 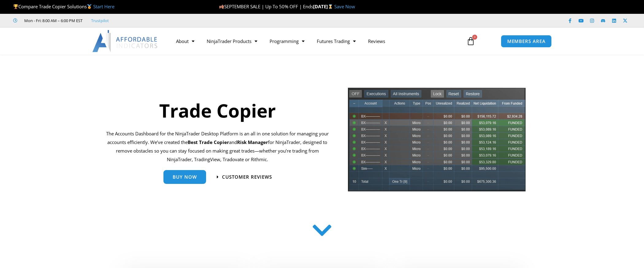 I want to click on a: MEMBERS AREA, so click(x=526, y=41).